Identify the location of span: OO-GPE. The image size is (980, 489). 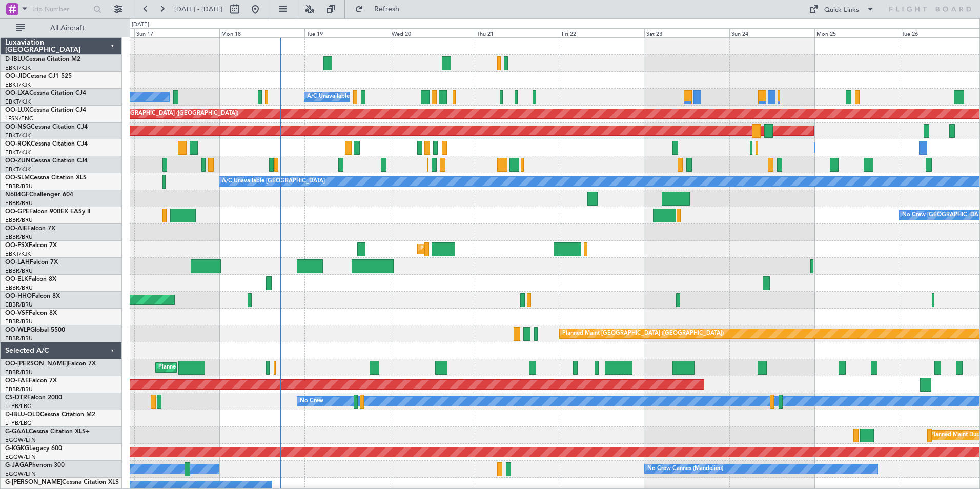
(17, 212).